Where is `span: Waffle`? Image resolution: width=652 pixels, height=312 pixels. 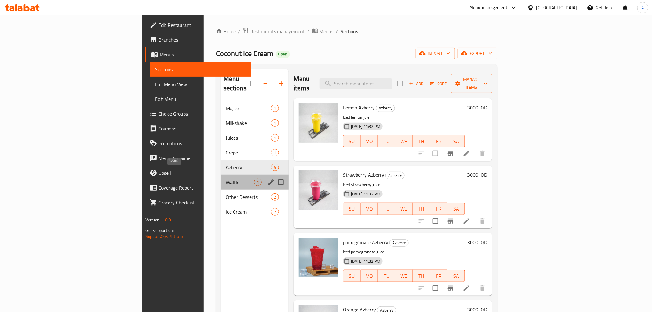
span: Waffle is located at coordinates (240, 182).